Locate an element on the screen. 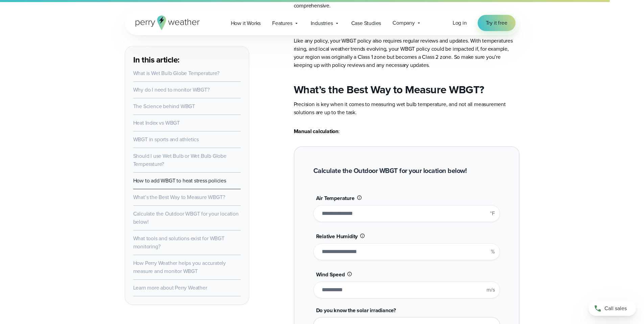  strong: Manual calculation is located at coordinates (316, 131).